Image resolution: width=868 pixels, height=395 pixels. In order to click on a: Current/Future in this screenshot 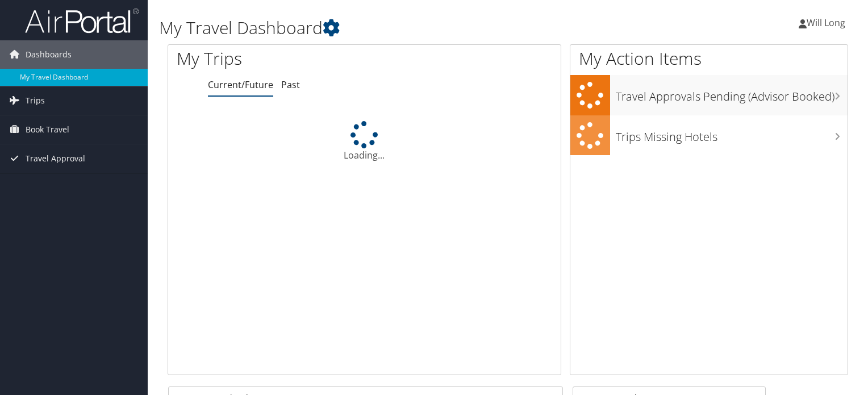, I will do `click(240, 85)`.